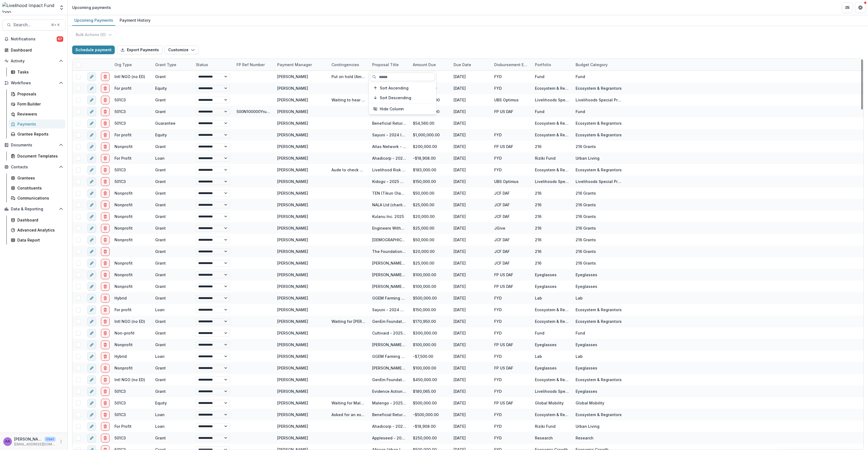  Describe the element at coordinates (34, 39) in the screenshot. I see `button: Notifications67` at that location.